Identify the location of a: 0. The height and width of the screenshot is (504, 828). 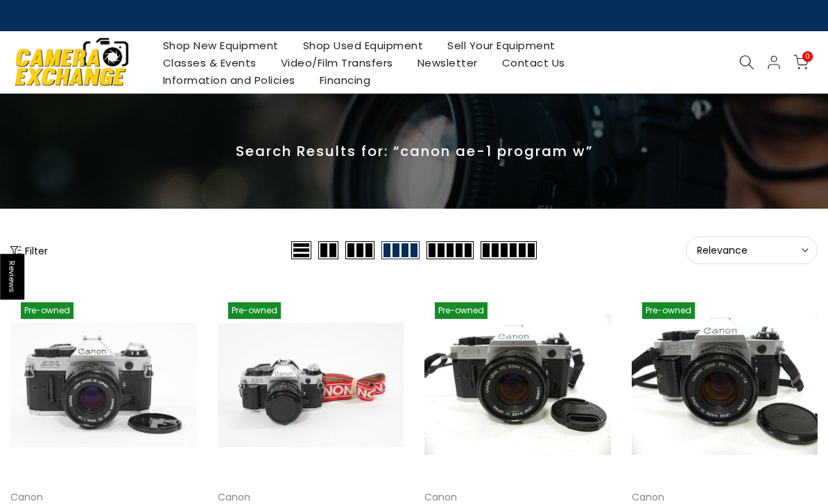
(801, 63).